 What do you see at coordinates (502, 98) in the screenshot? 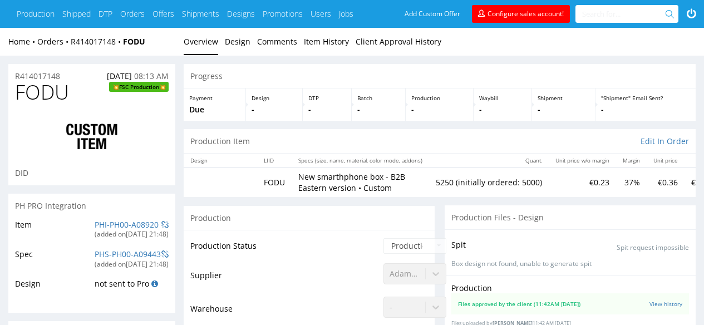
I see `p: Waybill` at bounding box center [502, 98].